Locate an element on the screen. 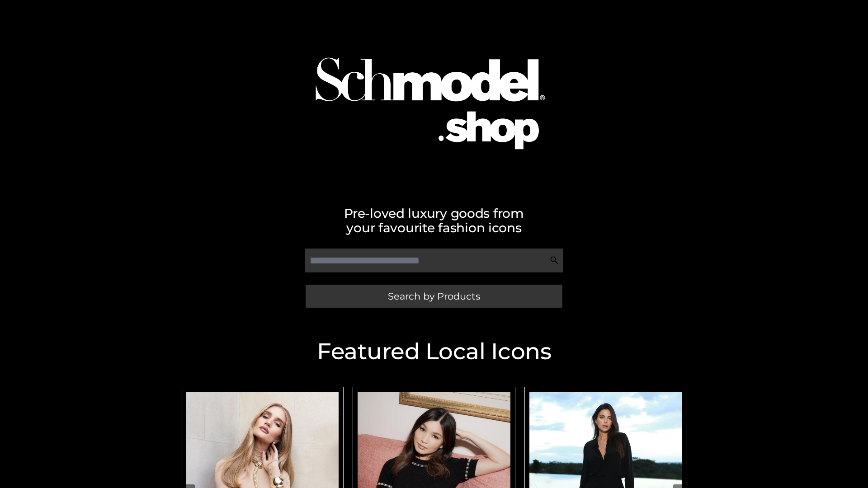 Image resolution: width=868 pixels, height=488 pixels. img: Search Icon is located at coordinates (554, 260).